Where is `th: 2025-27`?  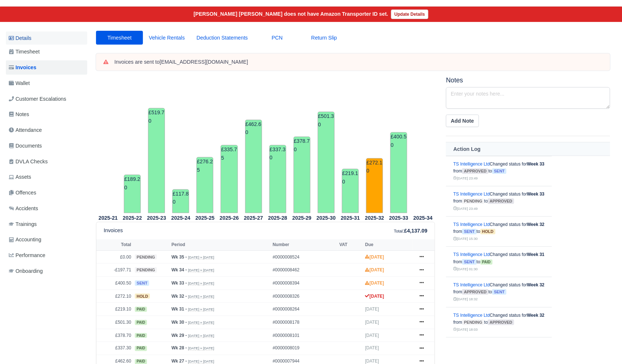 th: 2025-27 is located at coordinates (254, 218).